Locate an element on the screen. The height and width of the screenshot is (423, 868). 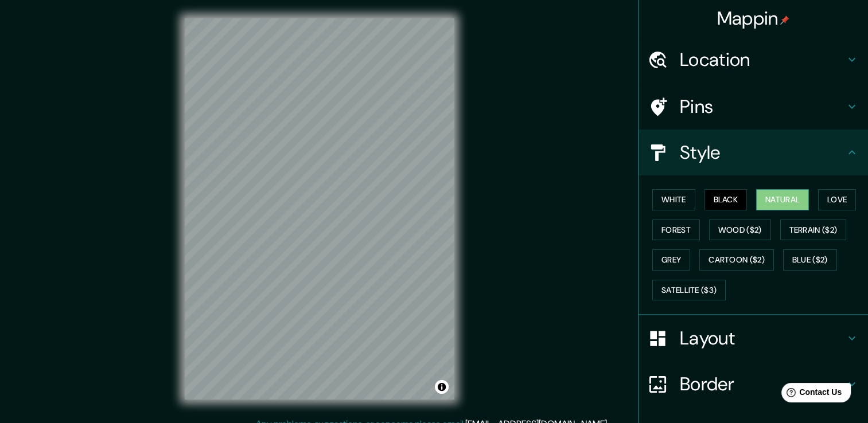
button: Wood ($2) is located at coordinates (740, 230).